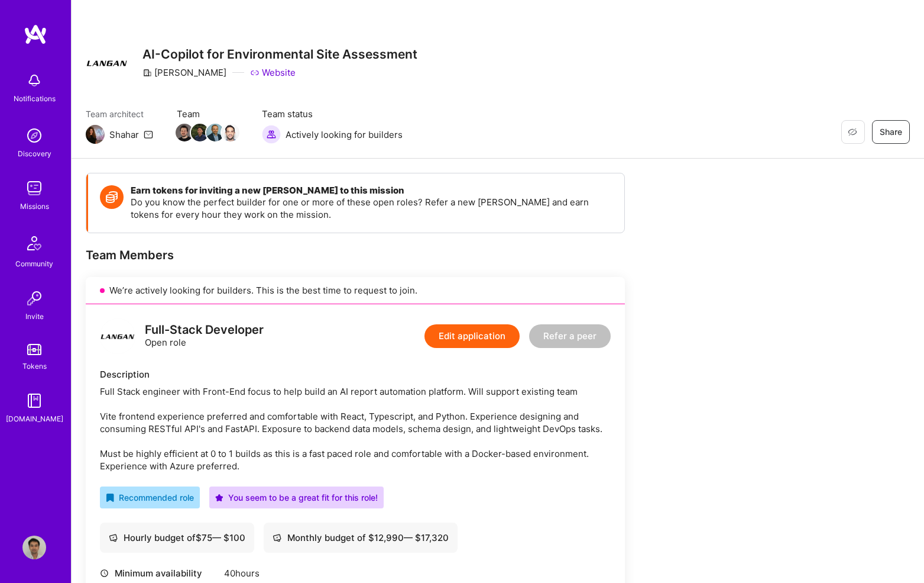 The height and width of the screenshot is (583, 924). What do you see at coordinates (344, 134) in the screenshot?
I see `span: Actively looking for builders` at bounding box center [344, 134].